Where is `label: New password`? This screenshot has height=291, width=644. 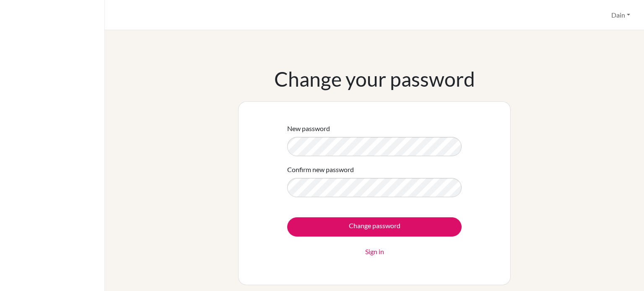
label: New password is located at coordinates (308, 129).